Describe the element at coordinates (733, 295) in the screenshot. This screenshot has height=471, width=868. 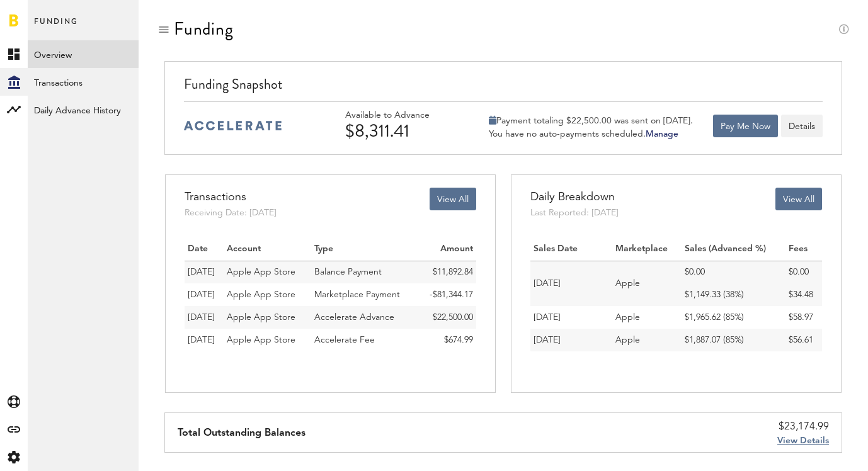
I see `td: $1,149.33 (38%)` at that location.